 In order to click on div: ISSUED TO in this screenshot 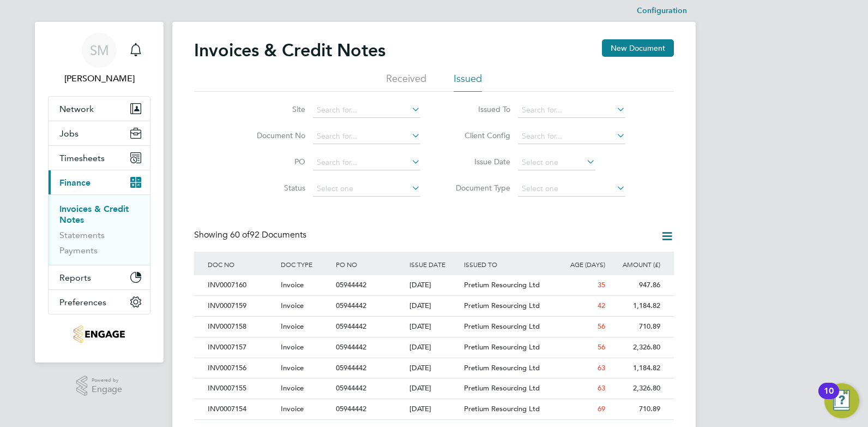, I will do `click(507, 265)`.